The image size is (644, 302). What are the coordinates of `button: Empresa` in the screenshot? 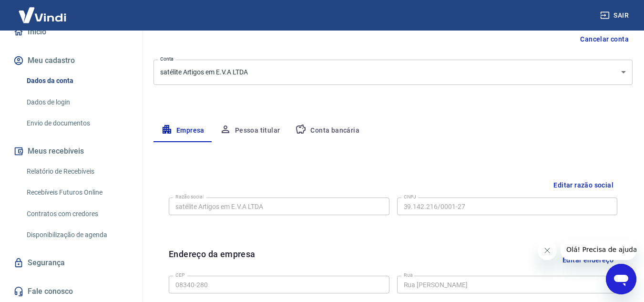 It's located at (183, 131).